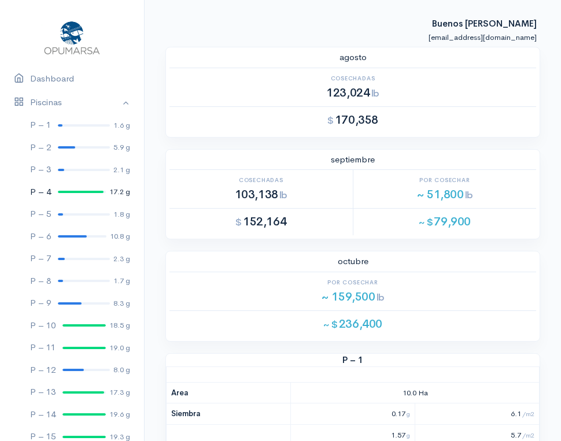 Image resolution: width=561 pixels, height=441 pixels. Describe the element at coordinates (40, 259) in the screenshot. I see `div: P – 7` at that location.